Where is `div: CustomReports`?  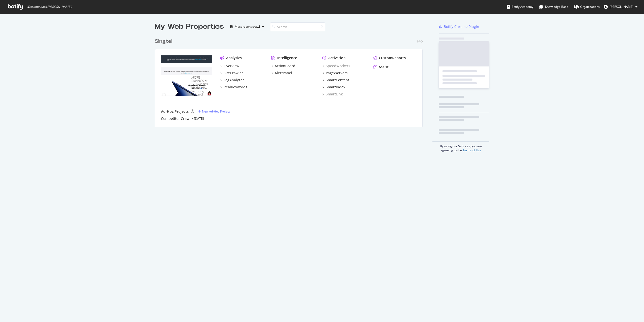
div: CustomReports is located at coordinates (392, 58).